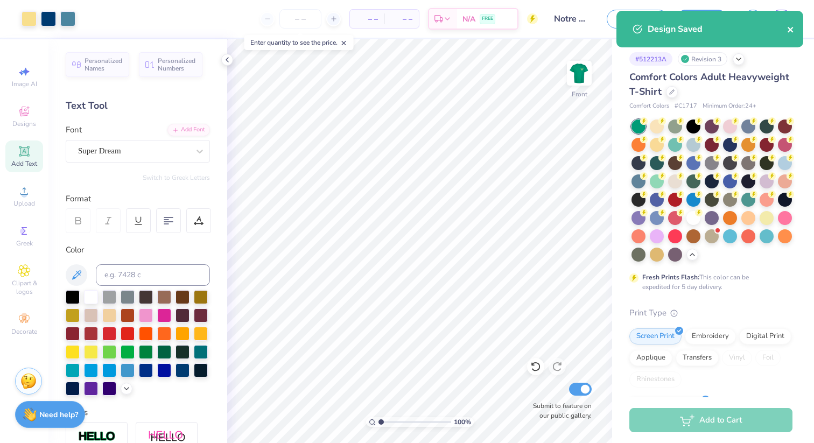  What do you see at coordinates (299, 43) in the screenshot?
I see `div: Enter quantity to see the price.` at bounding box center [299, 43].